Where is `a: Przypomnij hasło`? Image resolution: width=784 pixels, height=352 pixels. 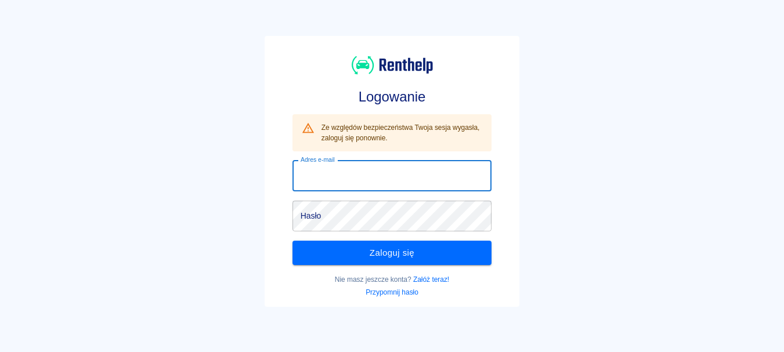 a: Przypomnij hasło is located at coordinates (392, 292).